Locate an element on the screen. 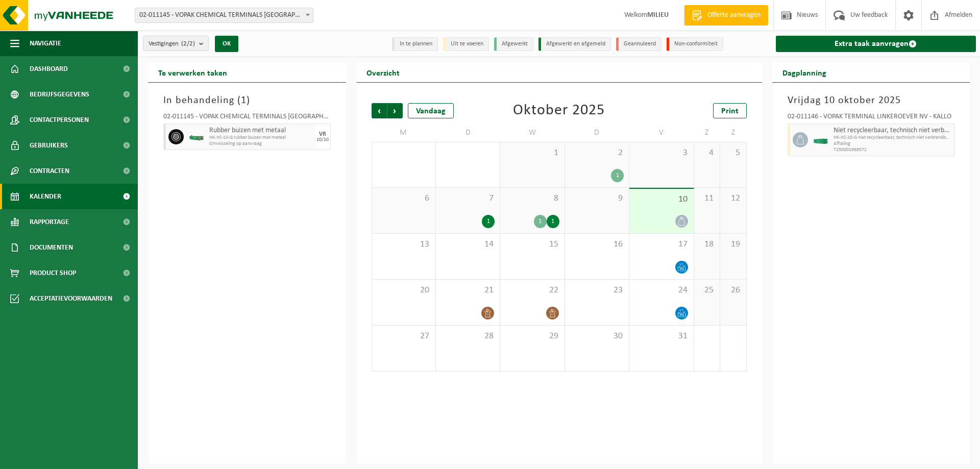  a: Print is located at coordinates (730, 111).